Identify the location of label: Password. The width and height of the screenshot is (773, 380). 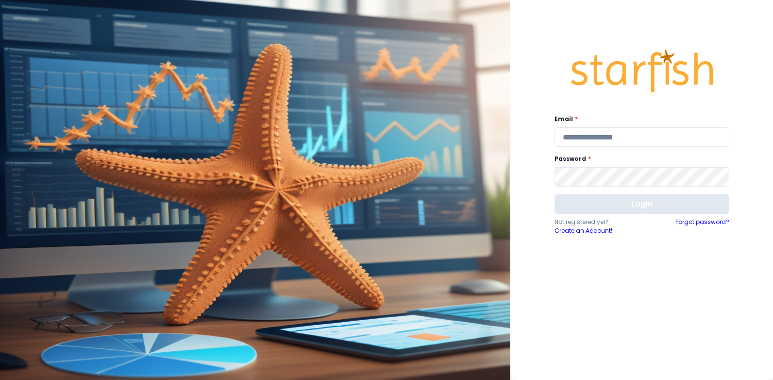
(639, 159).